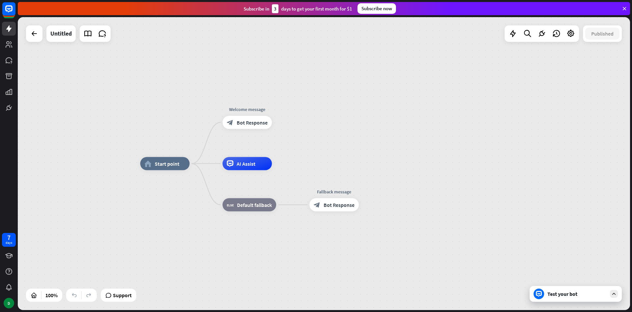 The height and width of the screenshot is (312, 632). Describe the element at coordinates (602, 34) in the screenshot. I see `button: Published` at that location.